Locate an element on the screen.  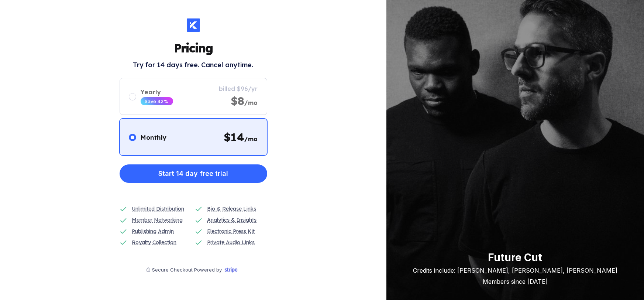
div: Royalty Collection is located at coordinates (154, 242).